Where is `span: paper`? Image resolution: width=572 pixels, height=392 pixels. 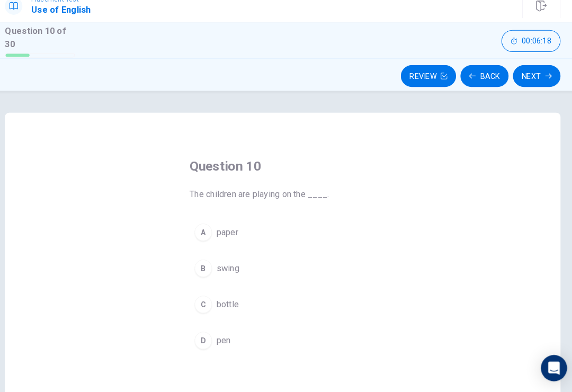 span: paper is located at coordinates (232, 237).